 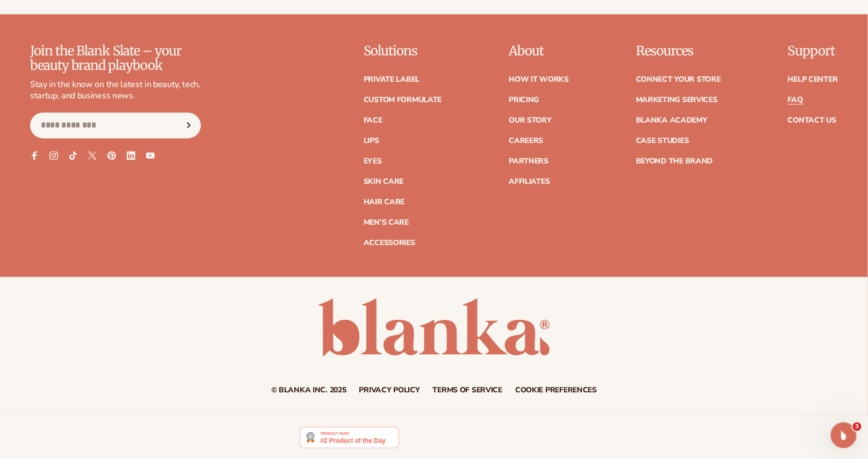 What do you see at coordinates (383, 182) in the screenshot?
I see `a: Skin Care` at bounding box center [383, 182].